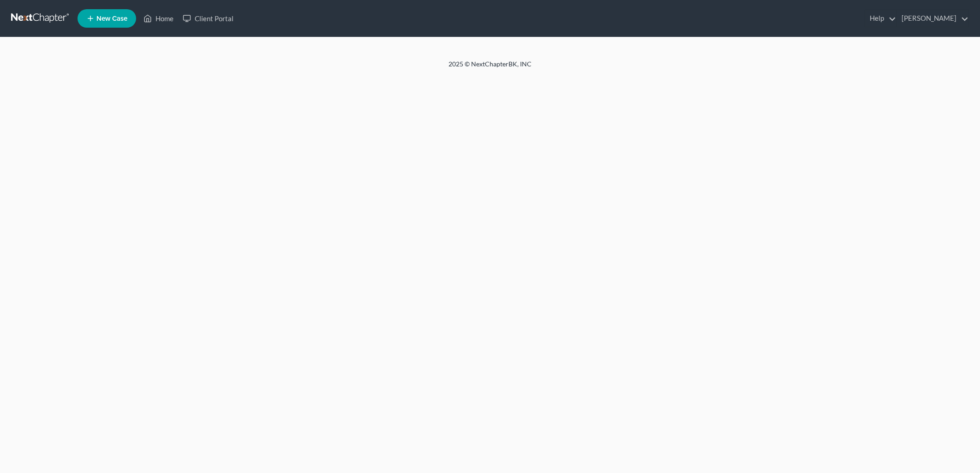 The image size is (980, 473). Describe the element at coordinates (158, 18) in the screenshot. I see `a: Home` at that location.